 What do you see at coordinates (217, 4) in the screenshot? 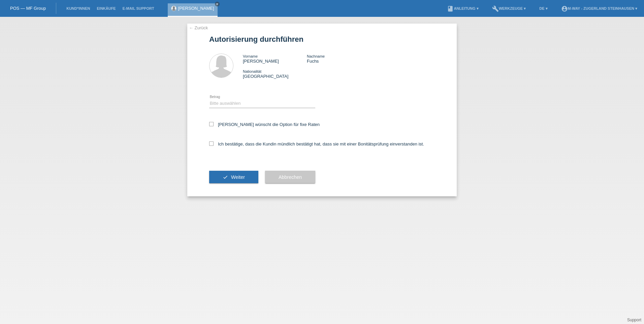
I see `a: close` at bounding box center [217, 4].